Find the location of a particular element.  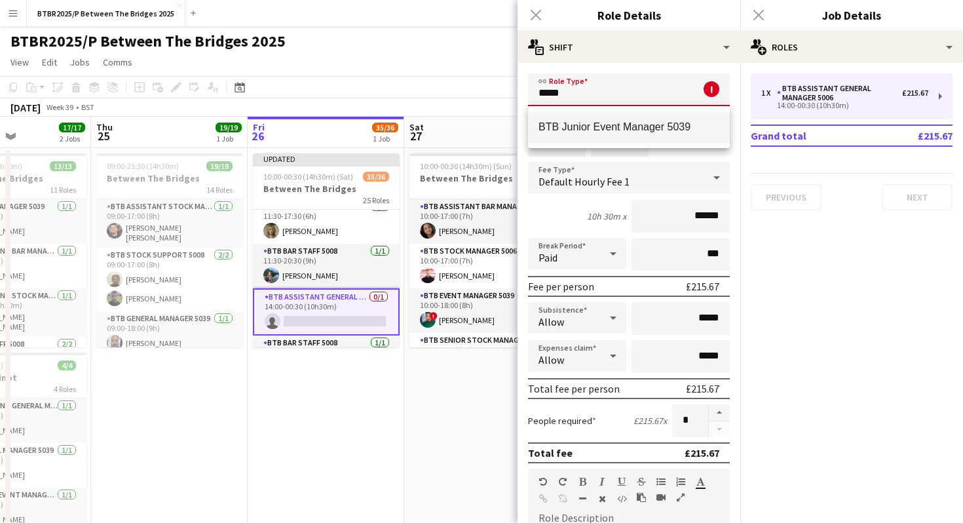

div: Total fee is located at coordinates (550, 453).